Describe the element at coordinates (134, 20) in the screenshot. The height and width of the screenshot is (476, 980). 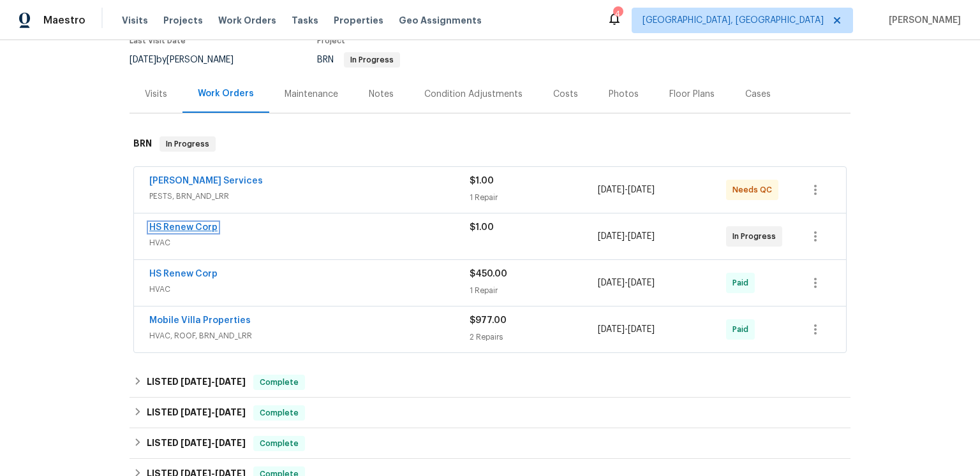
I see `span: Visits` at that location.